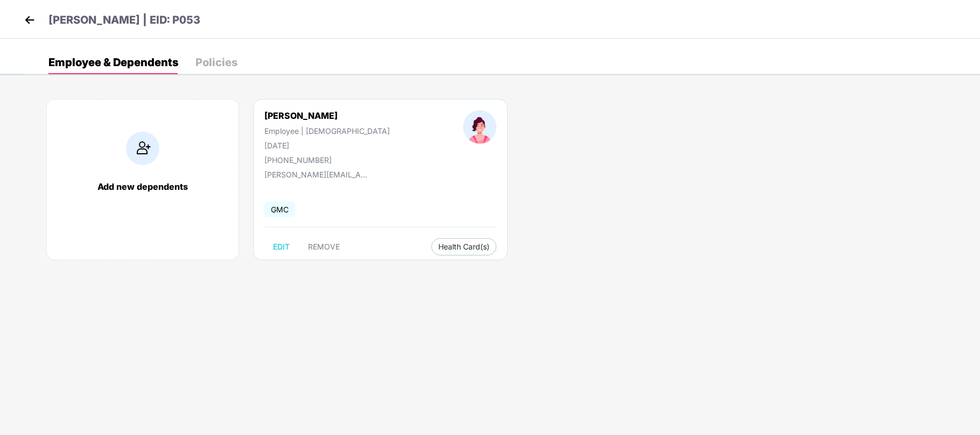 The width and height of the screenshot is (980, 435). What do you see at coordinates (324, 247) in the screenshot?
I see `span: REMOVE` at bounding box center [324, 247].